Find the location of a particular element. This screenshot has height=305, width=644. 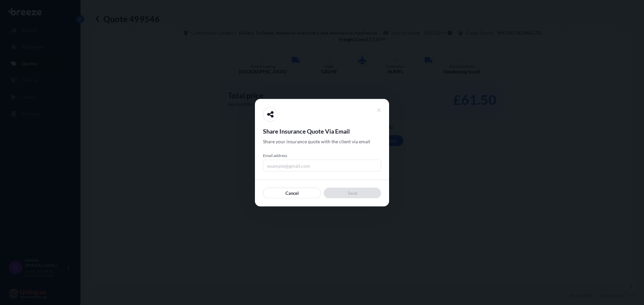

span: Share Insurance Quote Via Email is located at coordinates (322, 131).